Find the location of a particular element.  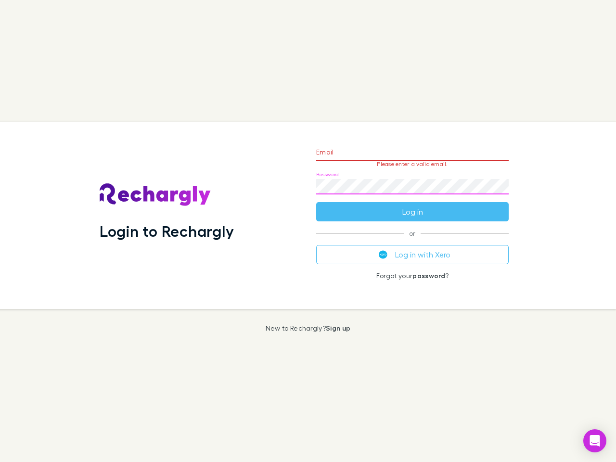

img: Rechargly's Logo is located at coordinates (156, 195).